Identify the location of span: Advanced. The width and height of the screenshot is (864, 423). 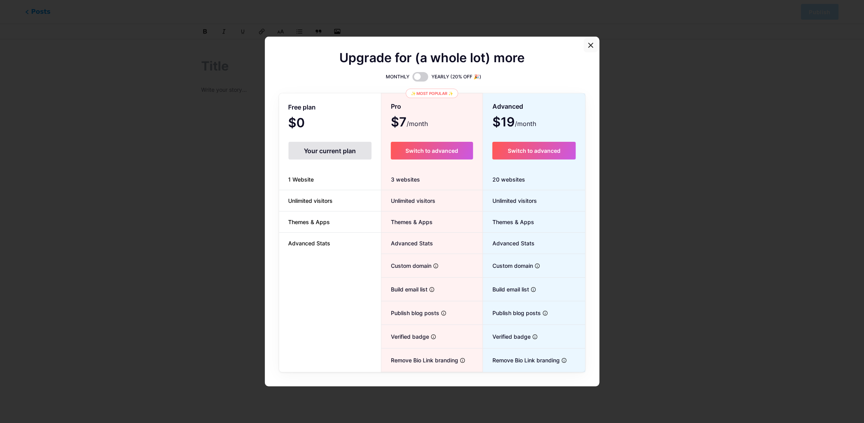
(508, 106).